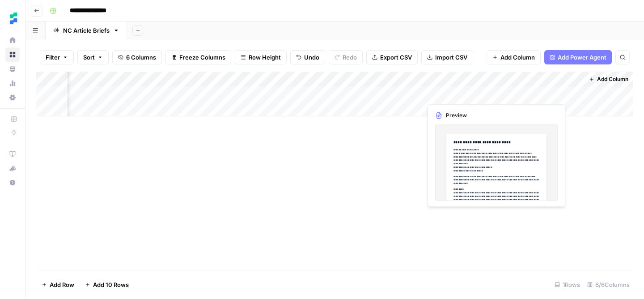  What do you see at coordinates (392, 57) in the screenshot?
I see `button: Export CSV` at bounding box center [392, 57].